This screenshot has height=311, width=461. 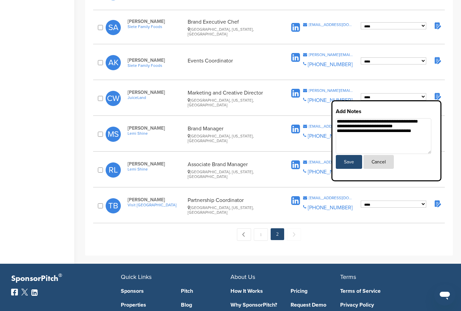 I want to click on a: How It Works, so click(x=256, y=291).